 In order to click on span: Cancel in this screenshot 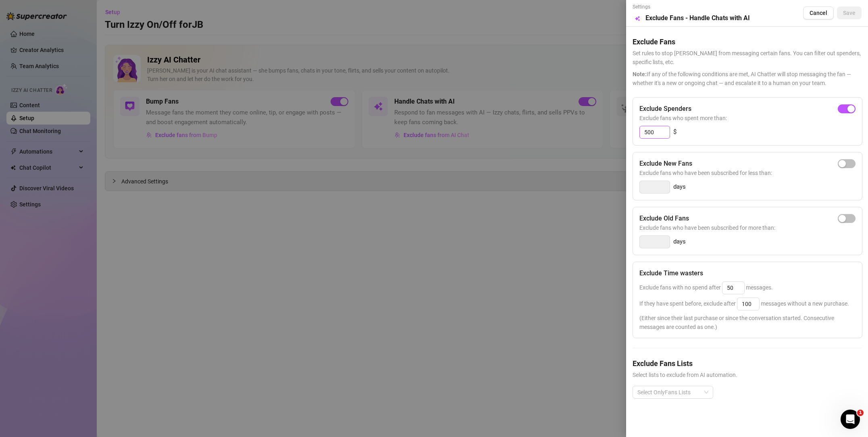, I will do `click(819, 13)`.